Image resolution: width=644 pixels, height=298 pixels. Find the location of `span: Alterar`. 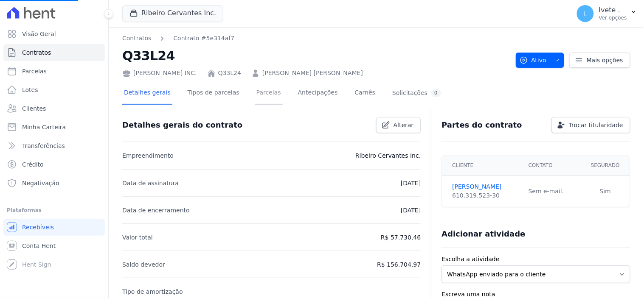

span: Alterar is located at coordinates (404, 125).